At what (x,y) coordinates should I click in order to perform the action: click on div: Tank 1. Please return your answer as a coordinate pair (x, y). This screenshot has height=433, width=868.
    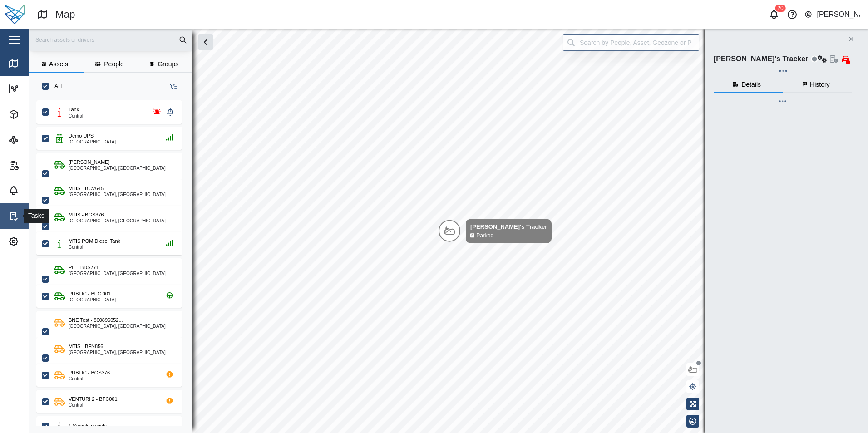
    Looking at the image, I should click on (76, 110).